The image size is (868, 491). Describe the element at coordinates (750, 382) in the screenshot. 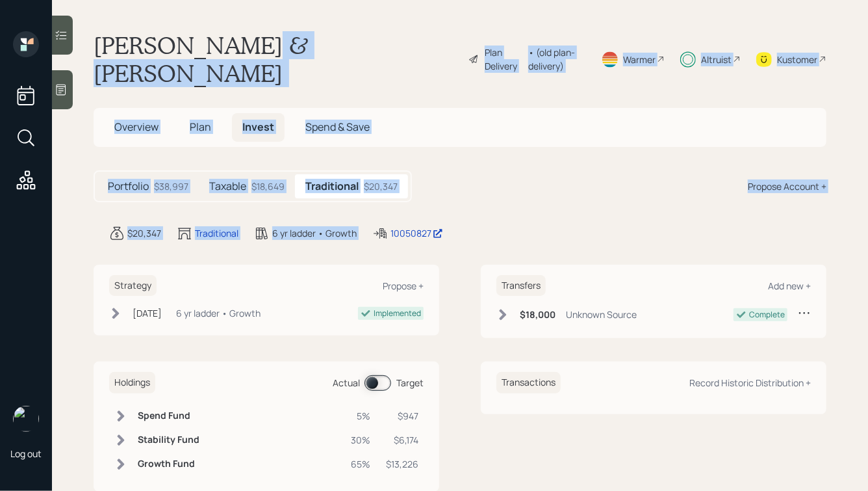

I see `div: Record Historic Distribution +` at that location.